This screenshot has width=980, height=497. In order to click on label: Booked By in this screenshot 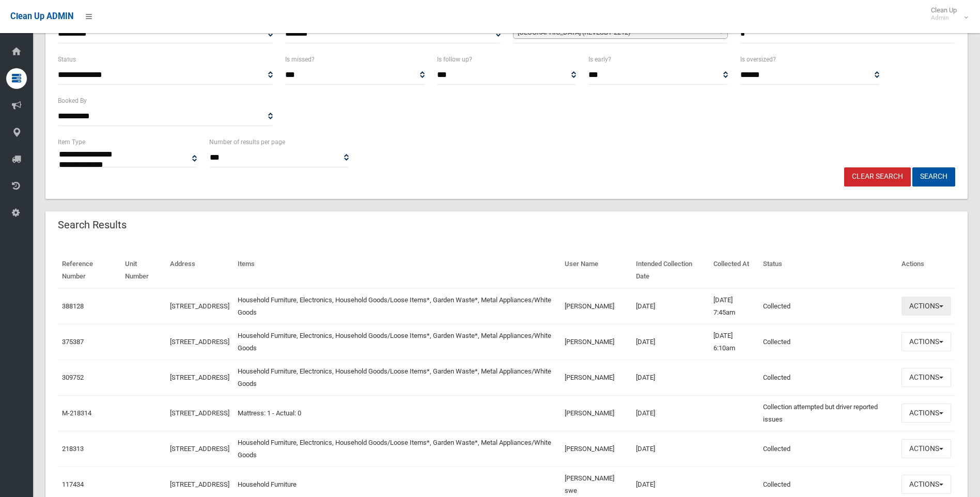, I will do `click(72, 100)`.